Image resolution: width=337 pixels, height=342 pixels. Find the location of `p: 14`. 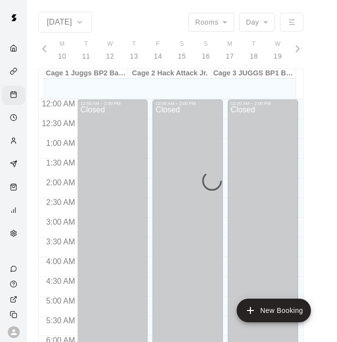

p: 14 is located at coordinates (158, 56).